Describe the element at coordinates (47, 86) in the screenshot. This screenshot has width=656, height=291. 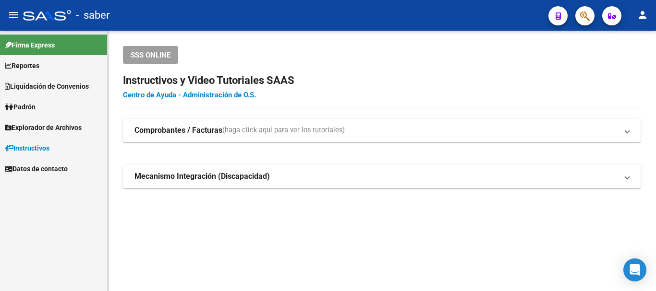
I see `span: Liquidación de Convenios` at that location.